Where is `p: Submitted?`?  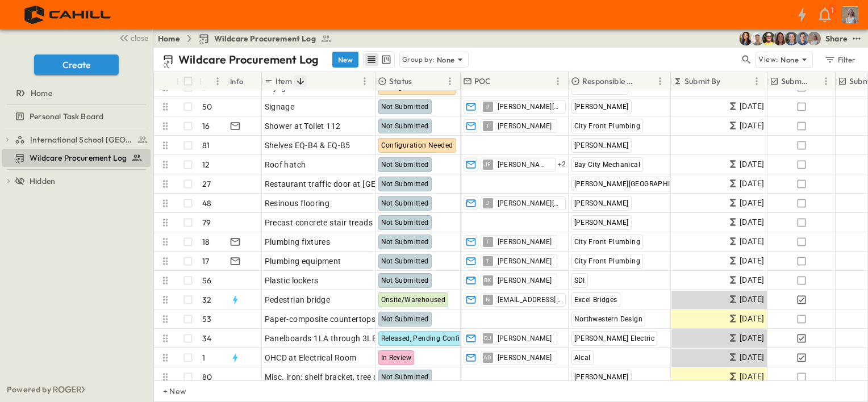
p: Submitted? is located at coordinates (794, 81).